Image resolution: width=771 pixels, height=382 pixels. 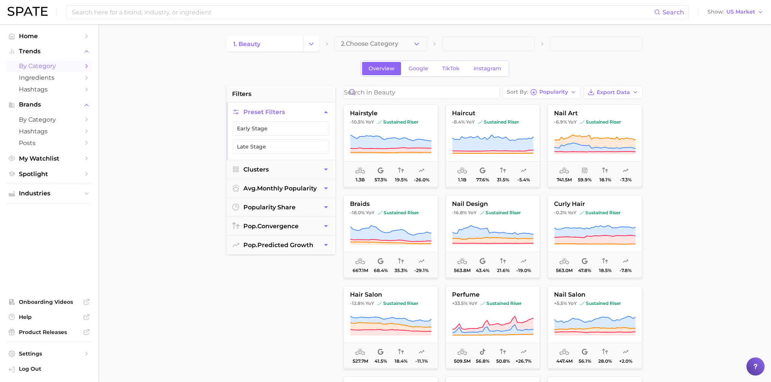 What do you see at coordinates (391, 327) in the screenshot?
I see `button: hair salon-12.8% YoYsustained risersustained riser527.7m41.5%18.4%-11.1%` at bounding box center [391, 327].